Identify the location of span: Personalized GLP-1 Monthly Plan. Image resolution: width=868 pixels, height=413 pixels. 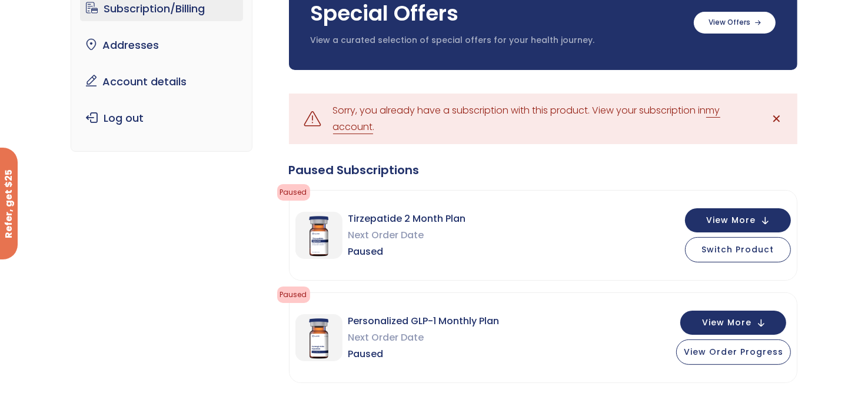
(424, 321).